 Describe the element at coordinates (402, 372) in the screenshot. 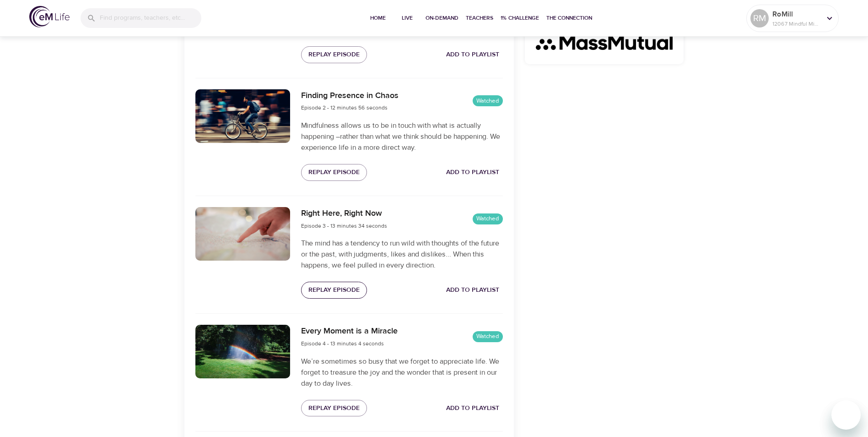

I see `p: We’re sometimes so busy that we forget to appreciate life. We forget to treasure the joy and the ...` at that location.